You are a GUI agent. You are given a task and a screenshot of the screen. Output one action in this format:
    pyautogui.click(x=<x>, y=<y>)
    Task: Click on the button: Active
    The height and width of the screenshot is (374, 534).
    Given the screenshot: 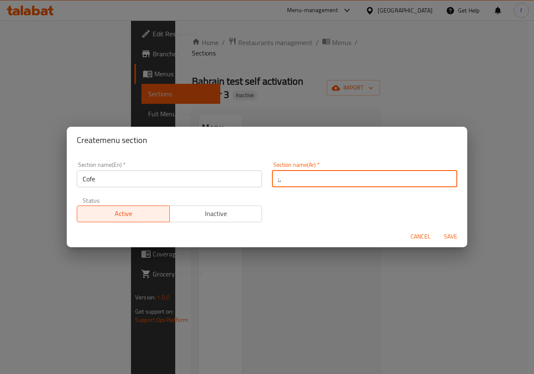 What is the action you would take?
    pyautogui.click(x=123, y=214)
    